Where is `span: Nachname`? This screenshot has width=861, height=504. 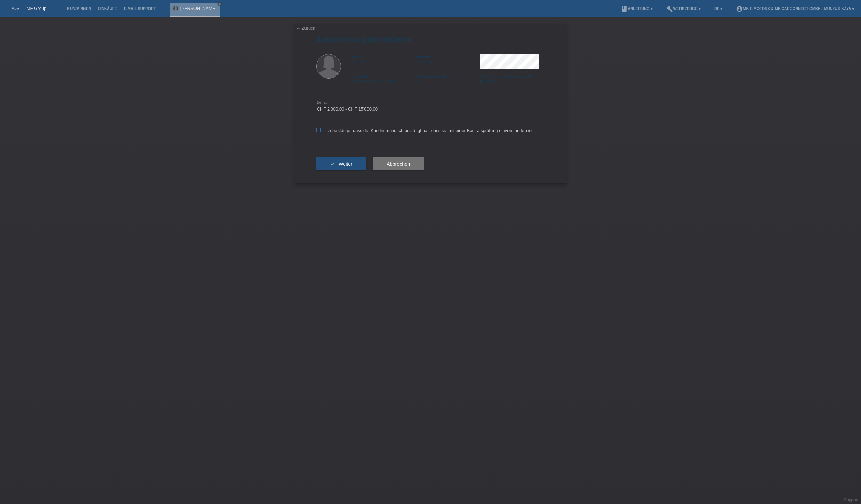
span: Nachname is located at coordinates (424, 57).